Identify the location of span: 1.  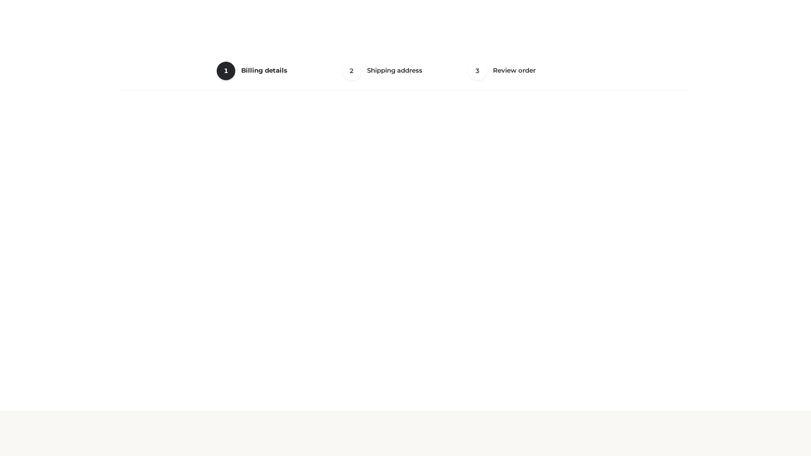
(226, 71).